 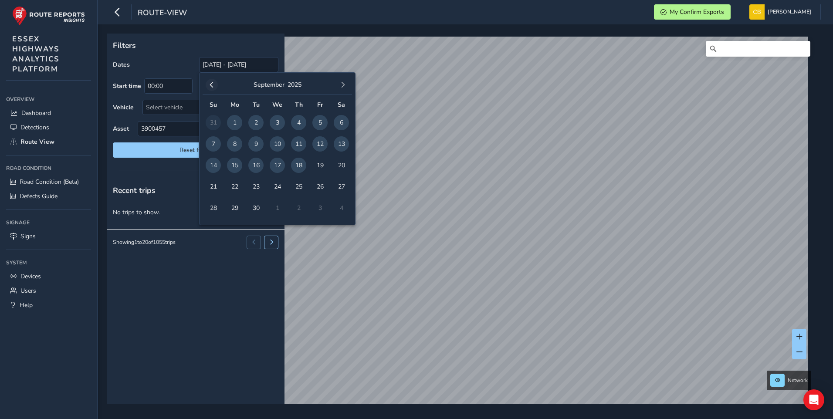 What do you see at coordinates (277, 144) in the screenshot?
I see `span: 10` at bounding box center [277, 144].